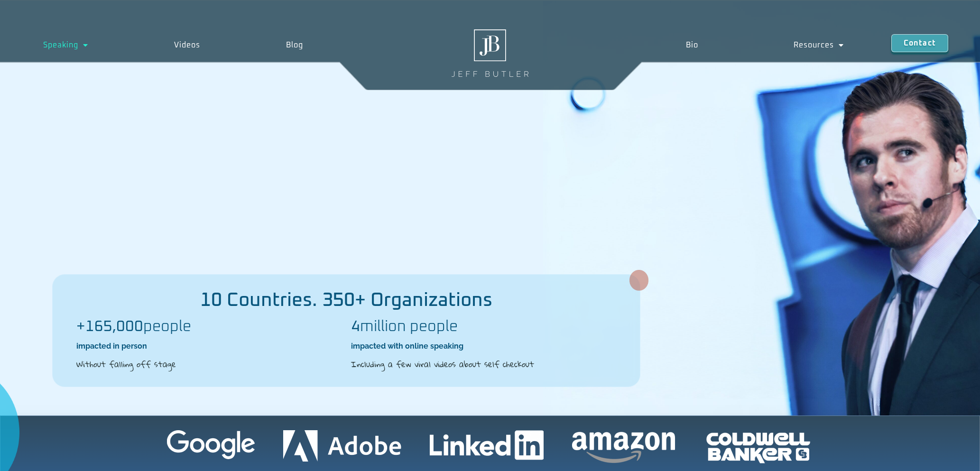 This screenshot has height=471, width=980. What do you see at coordinates (109, 327) in the screenshot?
I see `b: +165,000` at bounding box center [109, 327].